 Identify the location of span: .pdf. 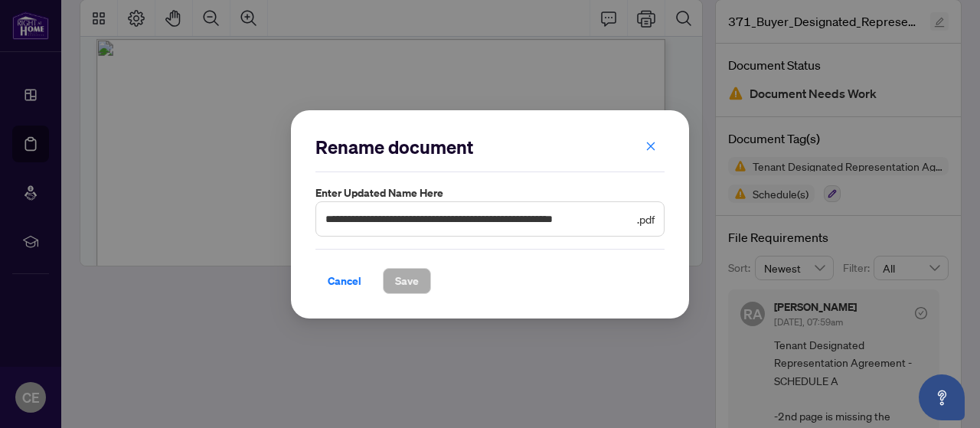
(645, 218).